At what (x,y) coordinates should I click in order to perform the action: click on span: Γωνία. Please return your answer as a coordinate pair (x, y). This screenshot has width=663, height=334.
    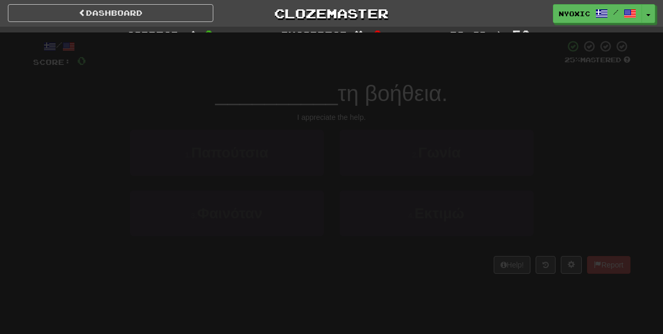
    Looking at the image, I should click on (439, 153).